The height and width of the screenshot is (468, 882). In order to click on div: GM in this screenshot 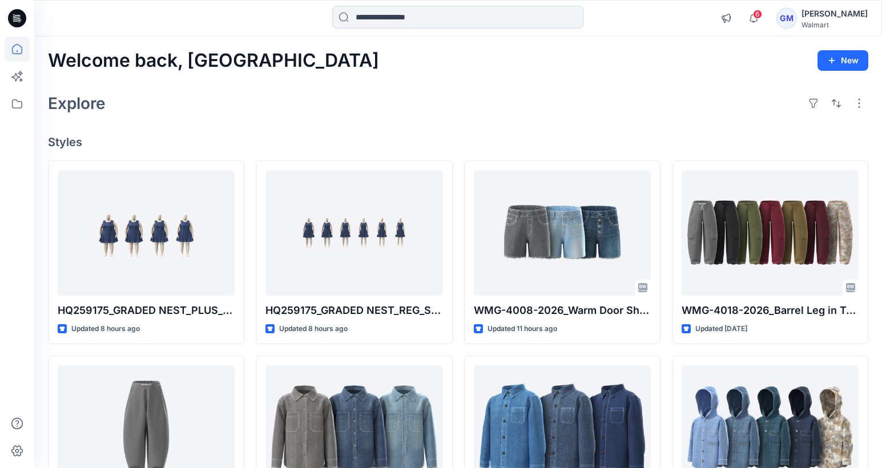, I will do `click(786, 18)`.